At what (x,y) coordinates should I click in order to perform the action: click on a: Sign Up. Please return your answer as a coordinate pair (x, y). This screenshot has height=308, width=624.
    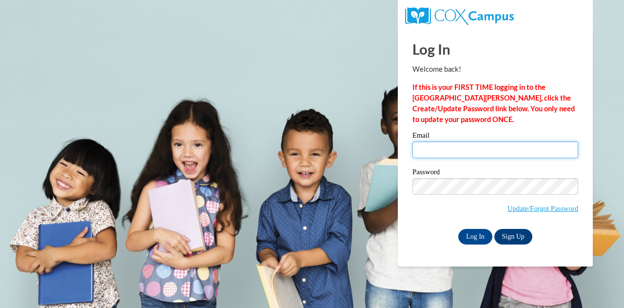
    Looking at the image, I should click on (514, 237).